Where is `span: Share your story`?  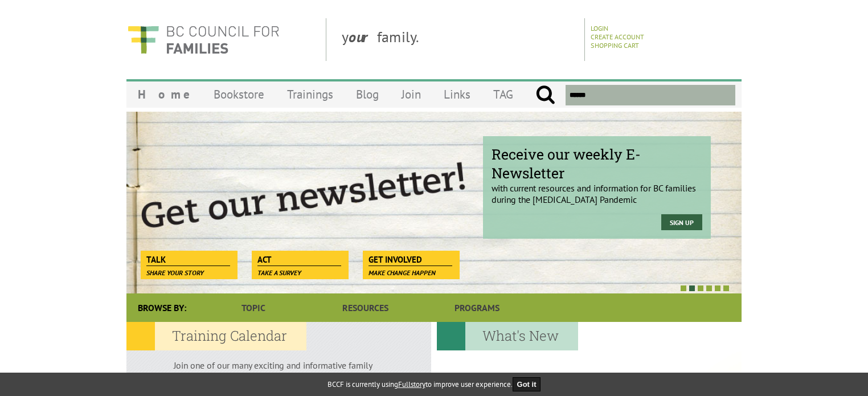
span: Share your story is located at coordinates (175, 272).